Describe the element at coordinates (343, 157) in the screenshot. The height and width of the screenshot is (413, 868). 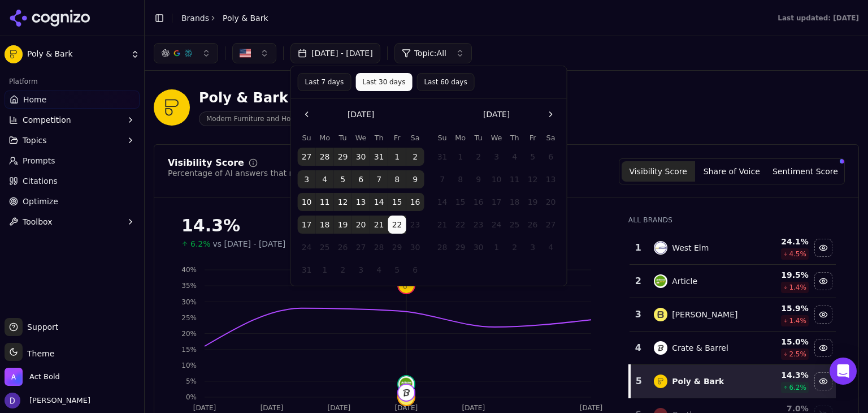
I see `button: Tuesday, July 29th, 2025, selected` at that location.